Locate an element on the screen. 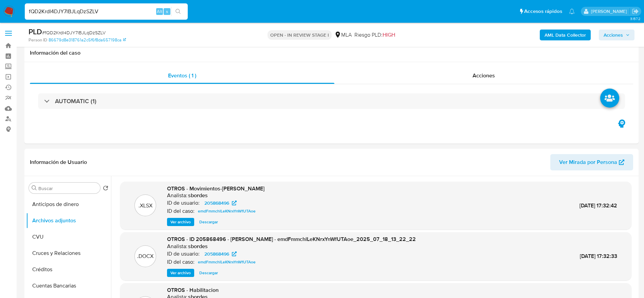 Image resolution: width=644 pixels, height=298 pixels. button: Acciones is located at coordinates (616, 35).